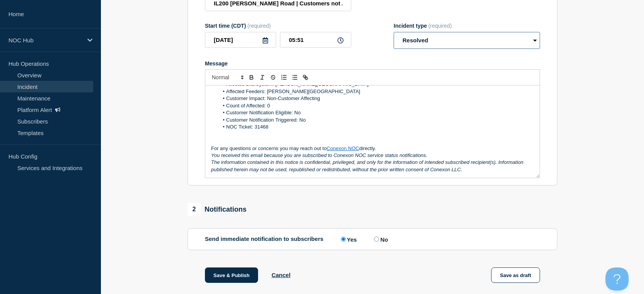  I want to click on div: Notifications, so click(217, 210).